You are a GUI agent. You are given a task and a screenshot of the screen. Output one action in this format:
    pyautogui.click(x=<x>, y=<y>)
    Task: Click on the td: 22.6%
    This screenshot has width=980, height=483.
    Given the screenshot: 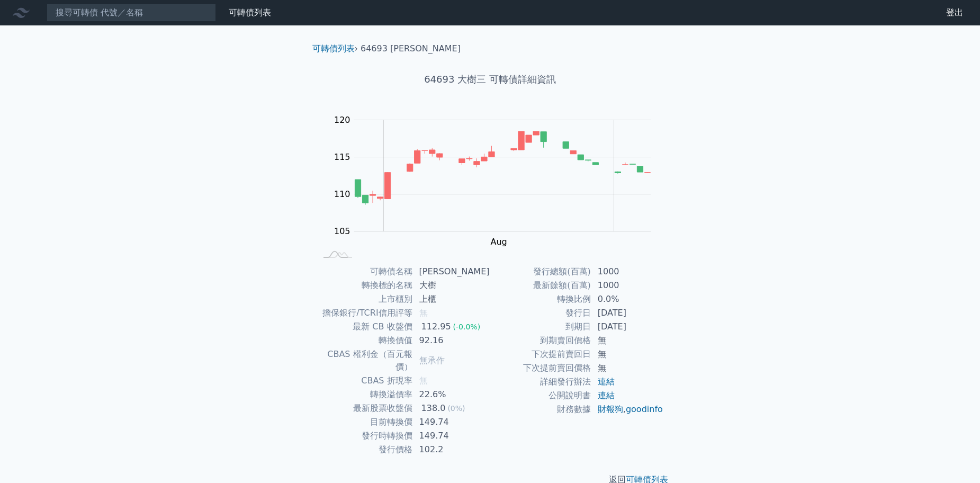 What is the action you would take?
    pyautogui.click(x=452, y=394)
    